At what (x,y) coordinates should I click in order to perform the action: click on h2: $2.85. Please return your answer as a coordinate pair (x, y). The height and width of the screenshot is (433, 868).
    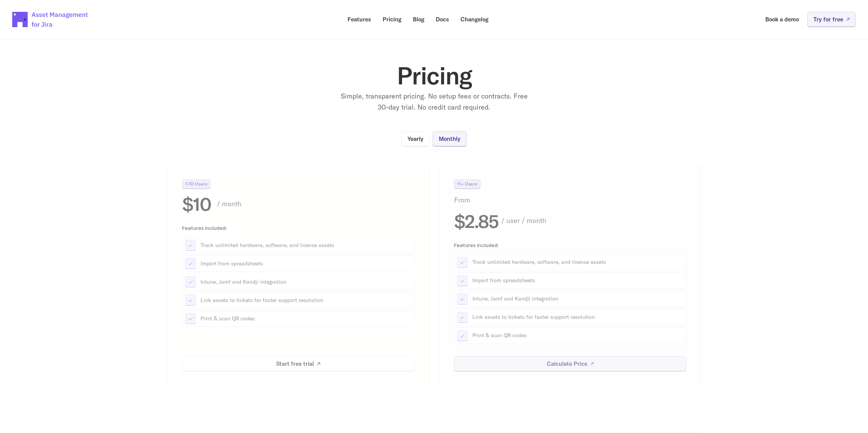
    Looking at the image, I should click on (476, 221).